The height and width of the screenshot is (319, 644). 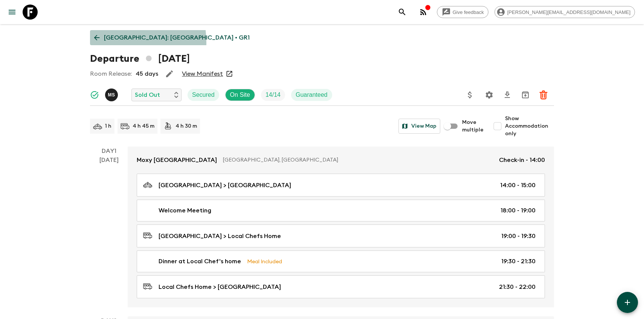 What do you see at coordinates (341, 211) in the screenshot?
I see `a: Welcome Meeting18:00 - 19:00` at bounding box center [341, 211].